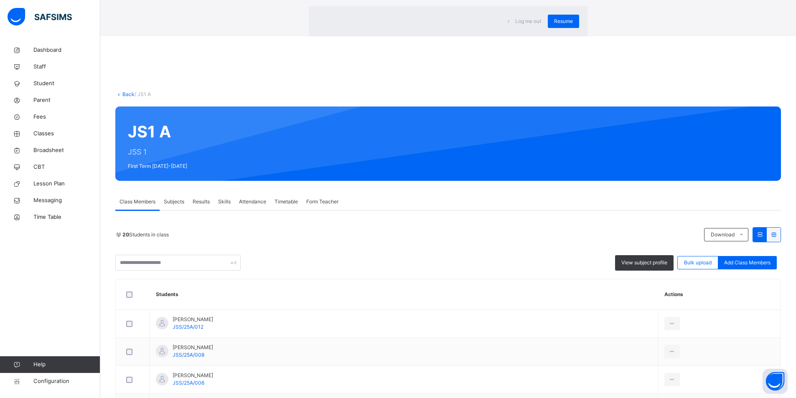 This screenshot has width=796, height=398. Describe the element at coordinates (174, 202) in the screenshot. I see `span: Subjects` at that location.